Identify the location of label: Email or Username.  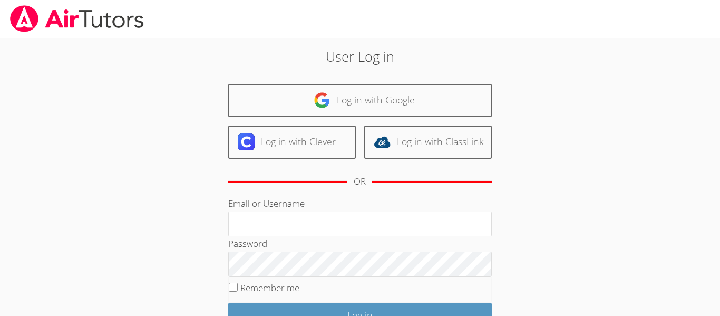
(266, 203).